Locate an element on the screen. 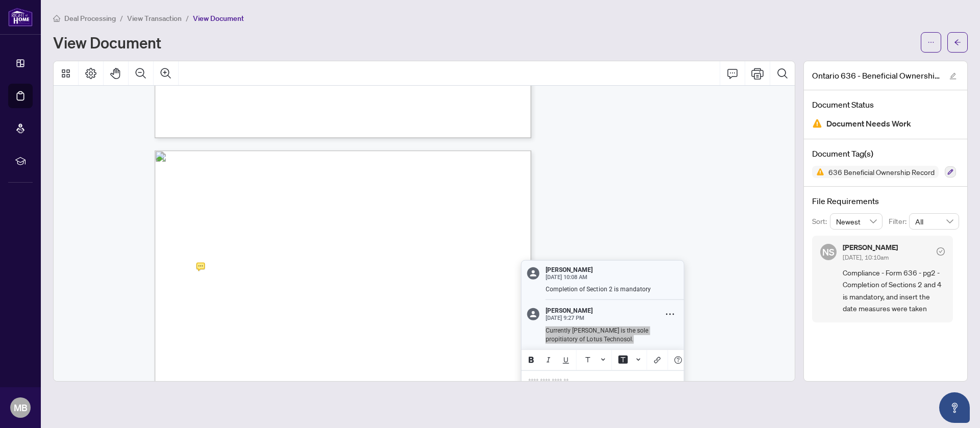  span: Ontario 636 - Beneficial Ownership Record.pdf is located at coordinates (875, 75).